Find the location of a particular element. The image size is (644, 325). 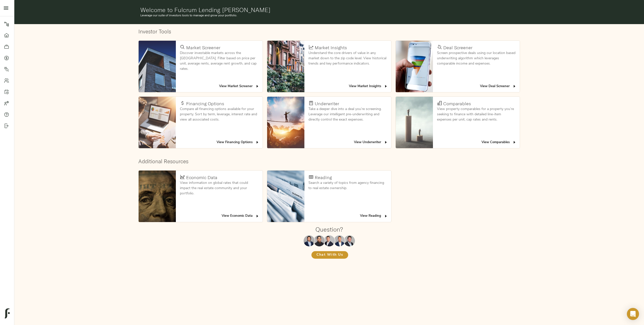

h4: Comparables is located at coordinates (457, 104).